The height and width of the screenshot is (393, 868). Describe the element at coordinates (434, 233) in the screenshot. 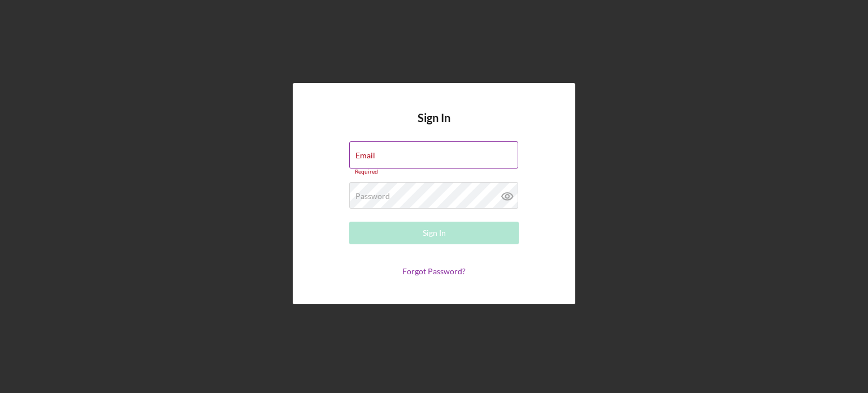

I see `button: Sign In` at that location.